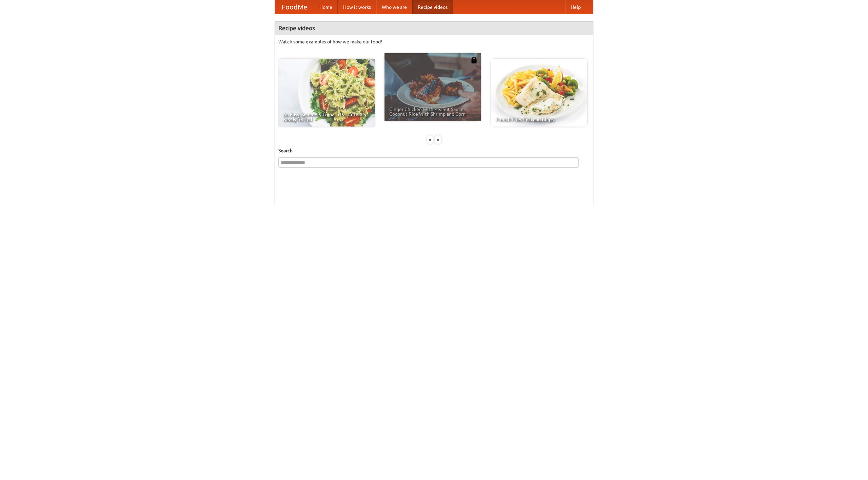 Image resolution: width=868 pixels, height=480 pixels. Describe the element at coordinates (433, 7) in the screenshot. I see `a: Recipe videos` at that location.